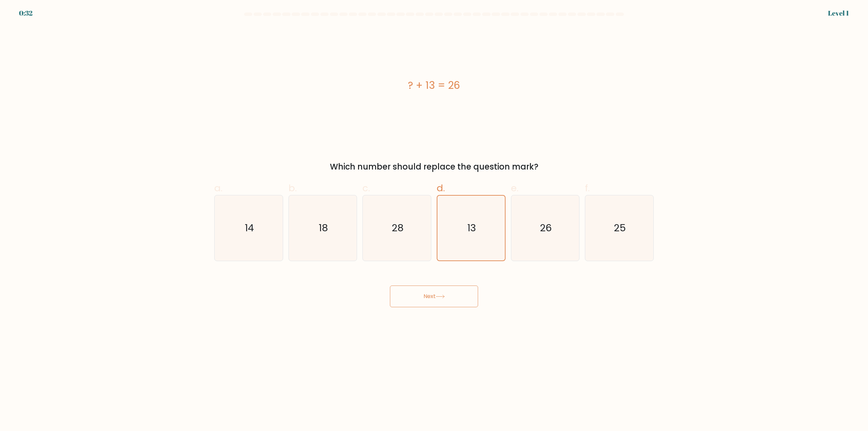 This screenshot has width=868, height=431. What do you see at coordinates (25, 14) in the screenshot?
I see `div: 0:32` at bounding box center [25, 14].